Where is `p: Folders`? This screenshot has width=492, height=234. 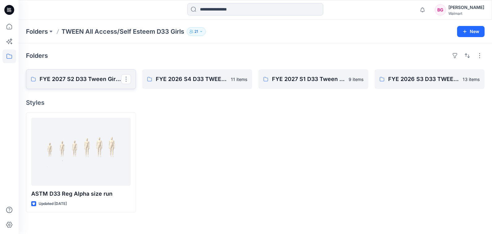
p: Folders is located at coordinates (37, 32).